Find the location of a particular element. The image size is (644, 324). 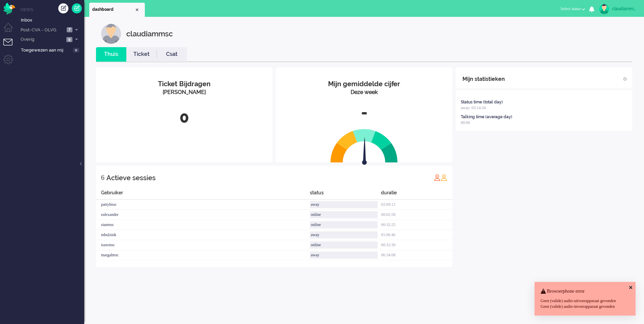

a: Quick Ticket is located at coordinates (77, 9).